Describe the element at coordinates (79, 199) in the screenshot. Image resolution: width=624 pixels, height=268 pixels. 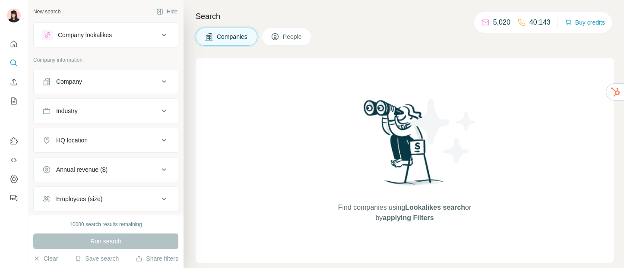
I see `div: Employees (size)` at that location.